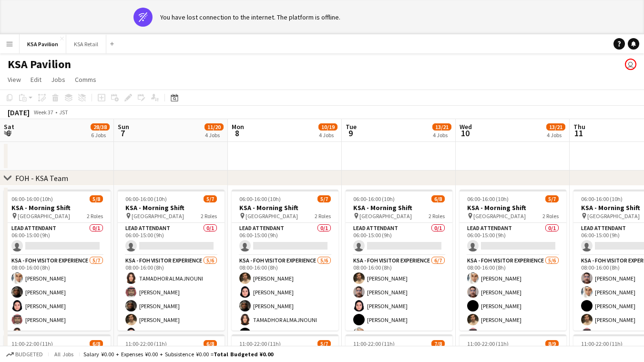  Describe the element at coordinates (14, 79) in the screenshot. I see `a: View` at that location.